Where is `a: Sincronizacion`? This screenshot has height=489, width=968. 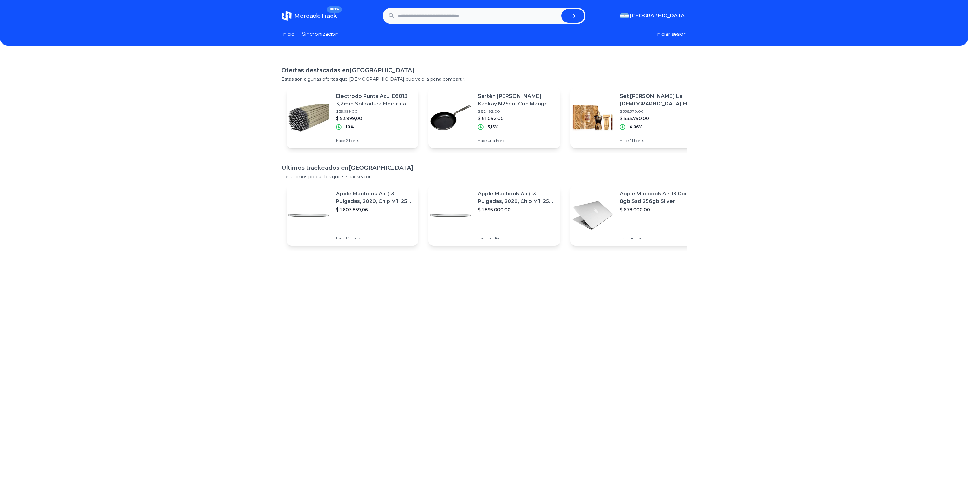
a: Sincronizacion is located at coordinates (320, 34).